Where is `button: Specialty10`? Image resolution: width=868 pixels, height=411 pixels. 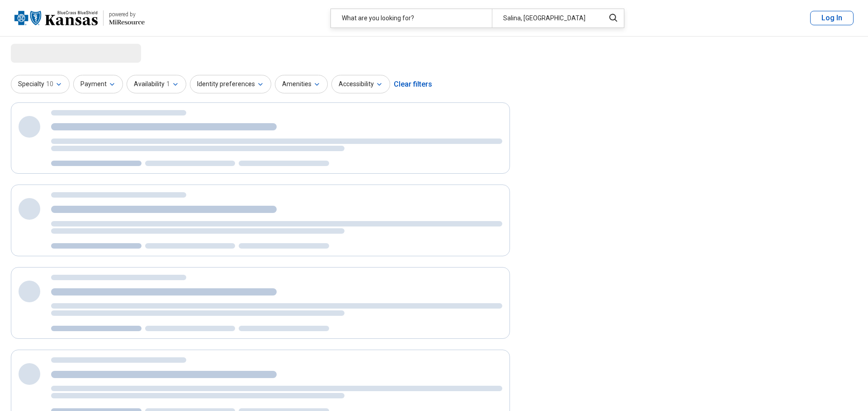 button: Specialty10 is located at coordinates (40, 84).